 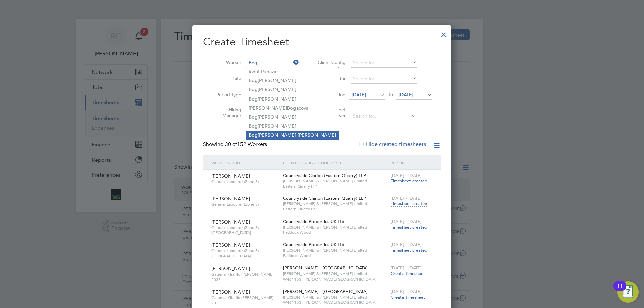 I want to click on button: Open Resource Center, 11 new notifications, so click(x=628, y=292).